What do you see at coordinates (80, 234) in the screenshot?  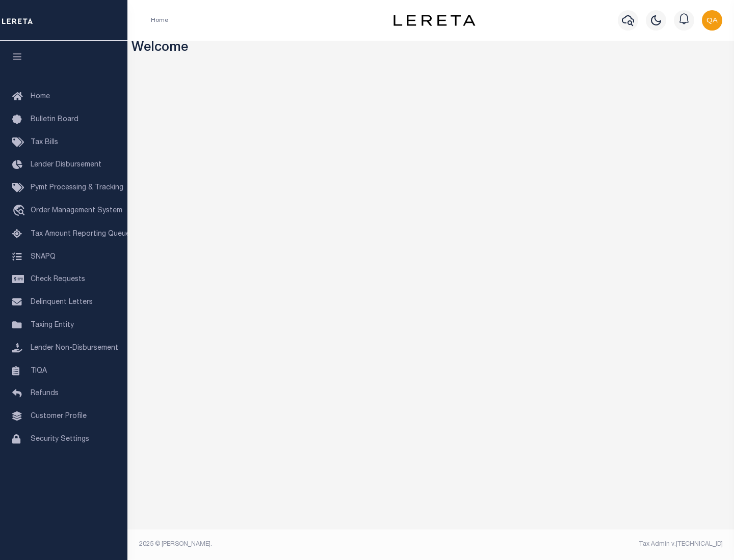 I see `span: Tax Amount Reporting Queue` at bounding box center [80, 234].